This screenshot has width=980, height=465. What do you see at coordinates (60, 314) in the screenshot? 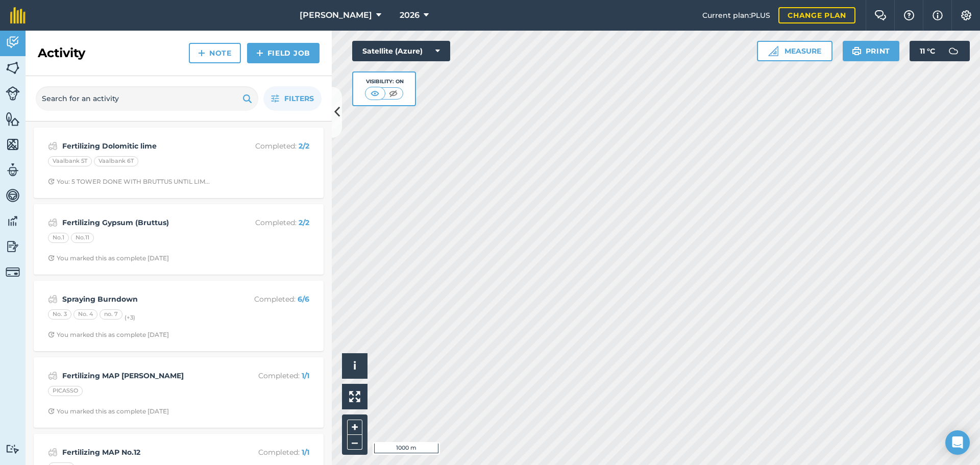
I see `div: No. 3` at bounding box center [60, 314].